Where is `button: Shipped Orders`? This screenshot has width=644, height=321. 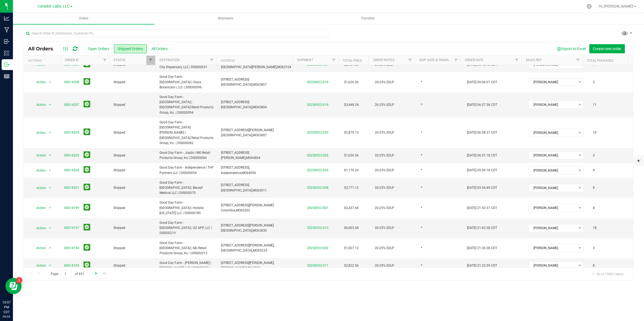
button: Shipped Orders is located at coordinates (130, 49).